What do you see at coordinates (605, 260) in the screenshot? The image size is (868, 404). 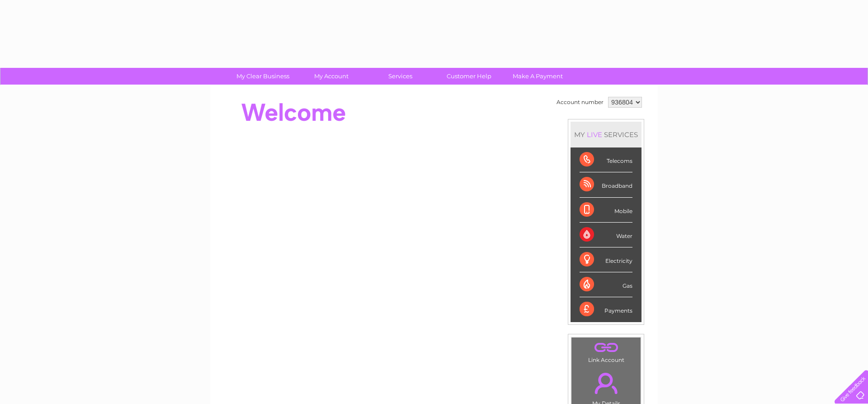 I see `div: Electricity` at bounding box center [605, 260].